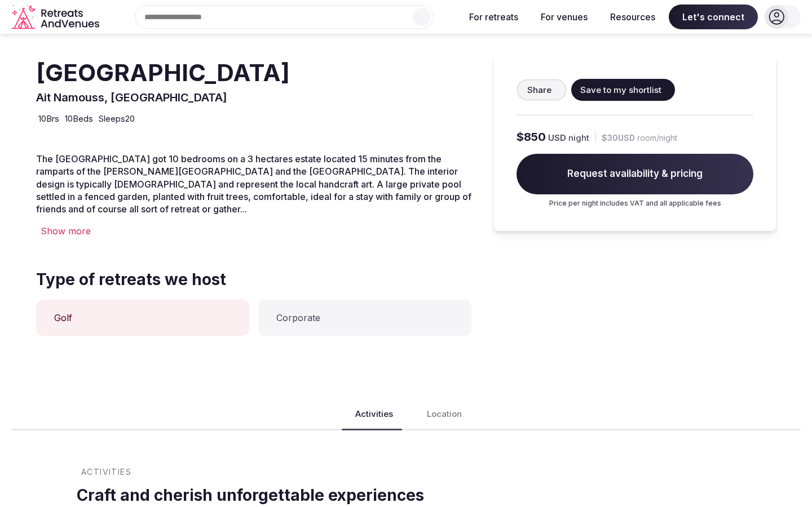  What do you see at coordinates (56, 17) in the screenshot?
I see `a: Visit the homepage` at bounding box center [56, 17].